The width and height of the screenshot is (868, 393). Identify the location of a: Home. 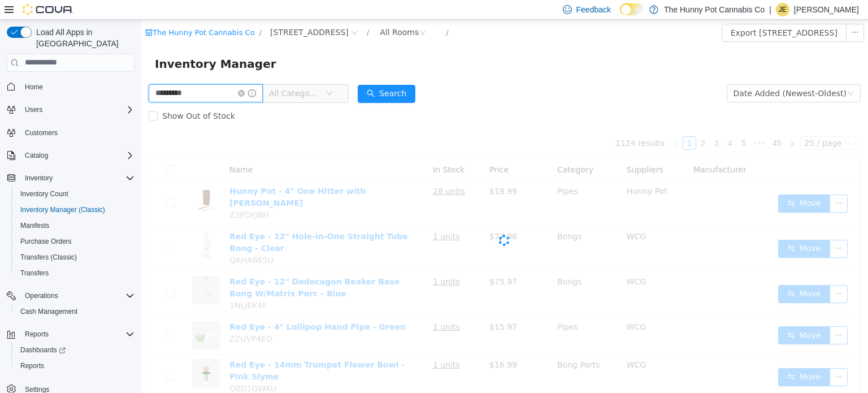
(34, 87).